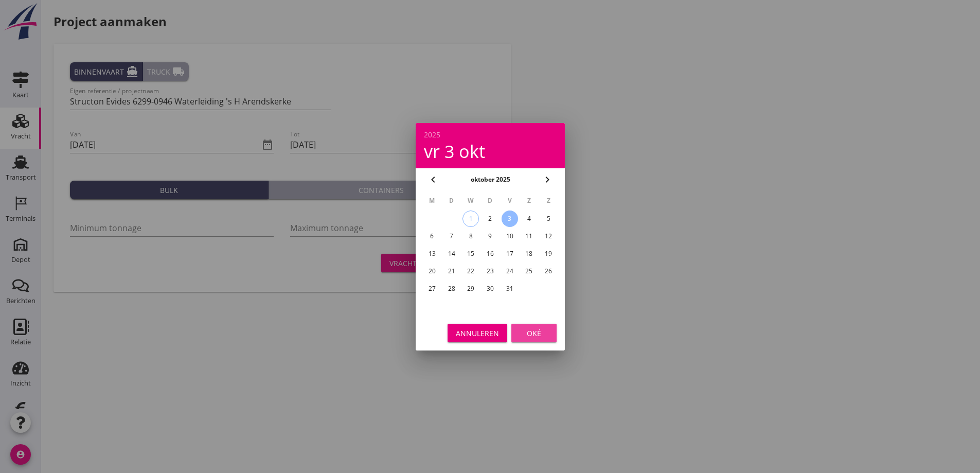 This screenshot has height=473, width=980. I want to click on div: vr 3 okt, so click(490, 151).